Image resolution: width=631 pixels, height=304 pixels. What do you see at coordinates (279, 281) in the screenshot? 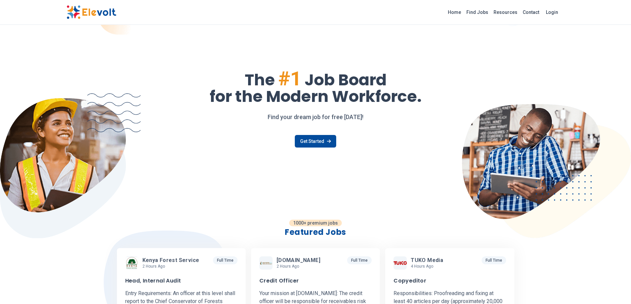
I see `h3: Credit Officer` at bounding box center [279, 281].